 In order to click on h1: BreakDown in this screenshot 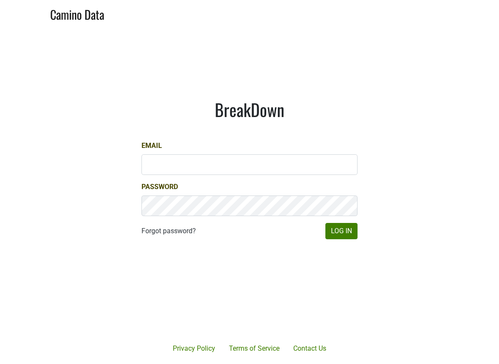, I will do `click(249, 109)`.